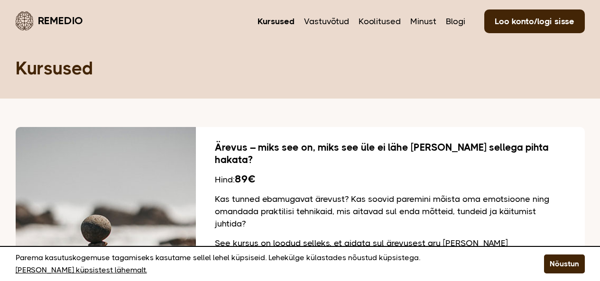  What do you see at coordinates (455, 21) in the screenshot?
I see `a: Blogi` at bounding box center [455, 21].